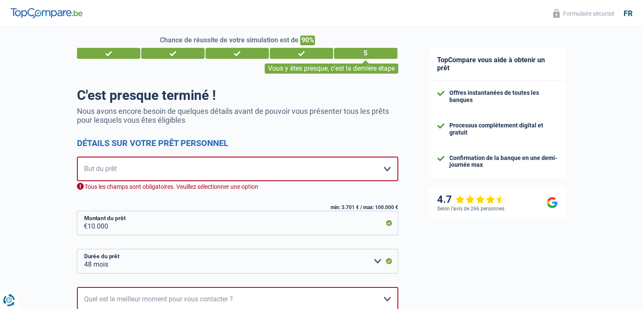 The image size is (643, 309). I want to click on div: Selon l’avis de 266 personnes, so click(471, 208).